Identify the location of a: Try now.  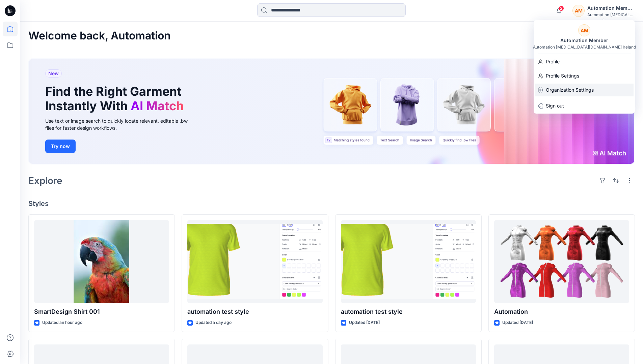
(60, 146).